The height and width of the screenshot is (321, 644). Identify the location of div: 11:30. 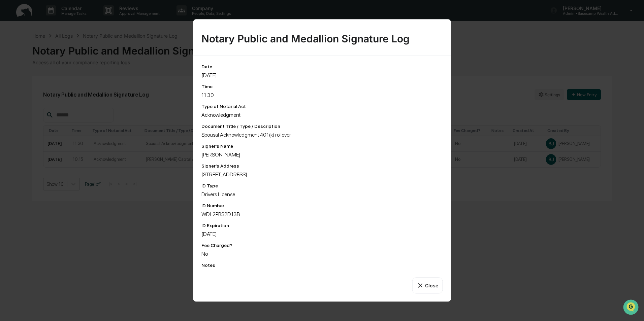
(322, 95).